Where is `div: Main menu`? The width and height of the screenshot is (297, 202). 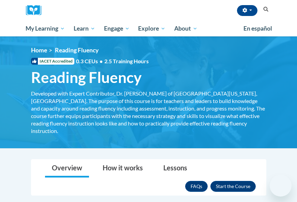 div: Main menu is located at coordinates (149, 29).